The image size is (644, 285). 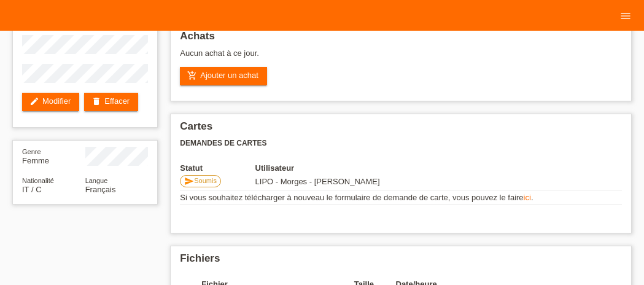 I want to click on span: Langue, so click(x=97, y=181).